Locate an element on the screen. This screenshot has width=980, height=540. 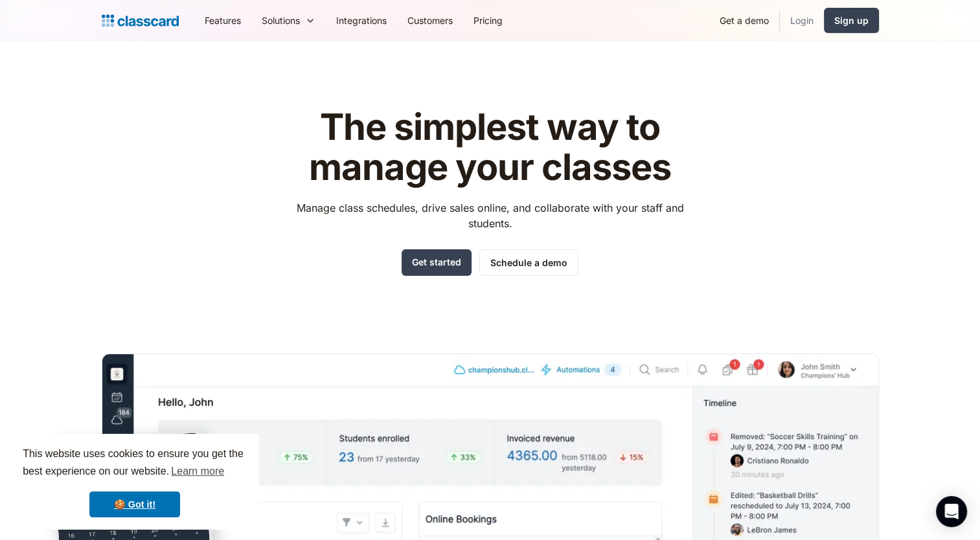
span: This website uses cookies to ensure you get the best experience on our website. is located at coordinates (135, 464).